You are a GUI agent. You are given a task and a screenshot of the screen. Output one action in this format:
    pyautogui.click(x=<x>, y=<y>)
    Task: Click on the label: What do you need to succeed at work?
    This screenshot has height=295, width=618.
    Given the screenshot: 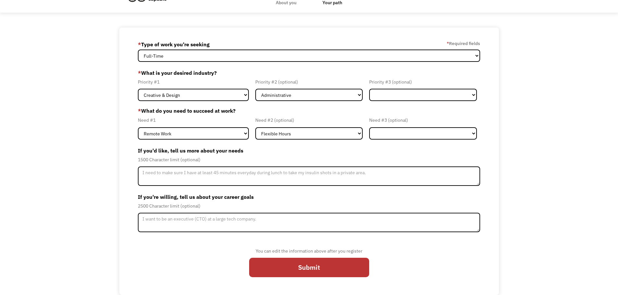 What is the action you would take?
    pyautogui.click(x=309, y=111)
    